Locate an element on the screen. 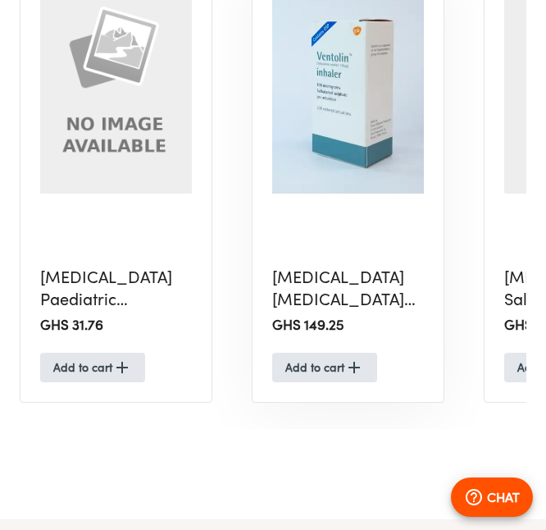 Image resolution: width=546 pixels, height=530 pixels. h2: GHS 31.76 is located at coordinates (116, 325).